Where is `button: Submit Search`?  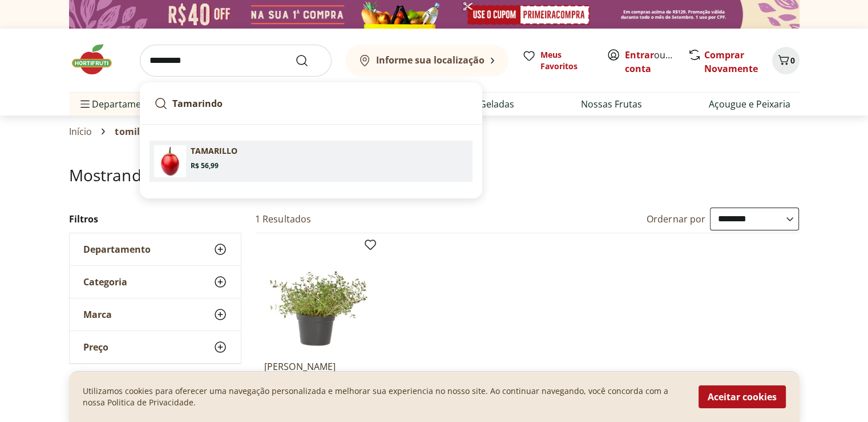
button: Submit Search is located at coordinates (309, 60).